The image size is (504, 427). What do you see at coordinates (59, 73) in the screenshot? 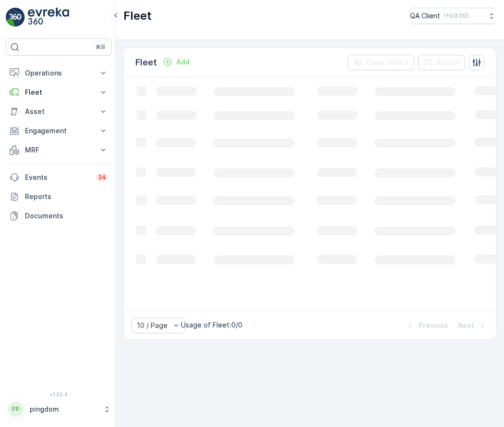
I see `p: Operations` at bounding box center [59, 73].